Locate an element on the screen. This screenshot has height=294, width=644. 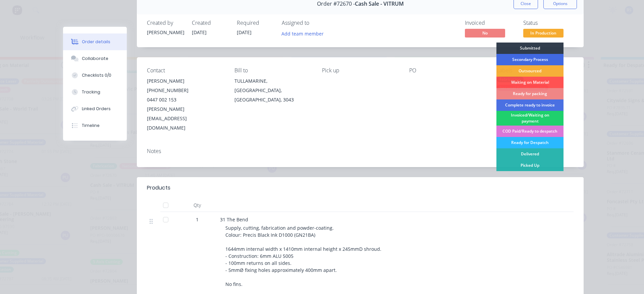
span: 1 is located at coordinates (197, 219).